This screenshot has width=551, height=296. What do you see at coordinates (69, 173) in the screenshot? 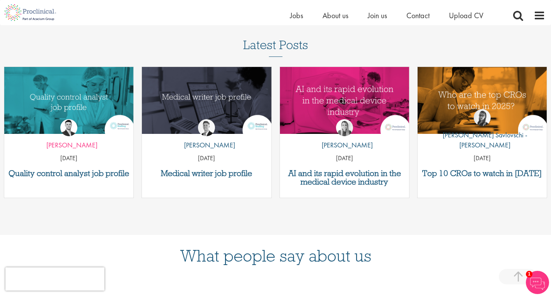
I see `h3: Quality control analyst job profile` at bounding box center [69, 173].